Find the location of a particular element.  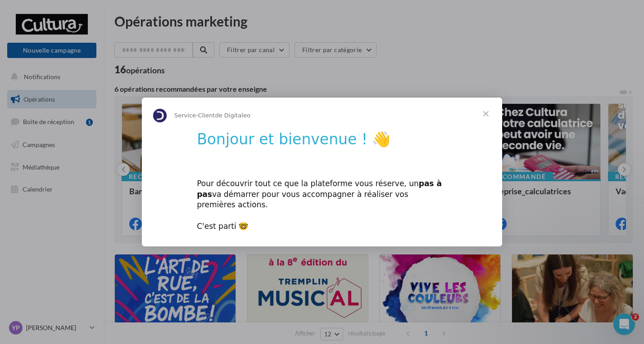

span: de Digitaleo is located at coordinates (232, 115).